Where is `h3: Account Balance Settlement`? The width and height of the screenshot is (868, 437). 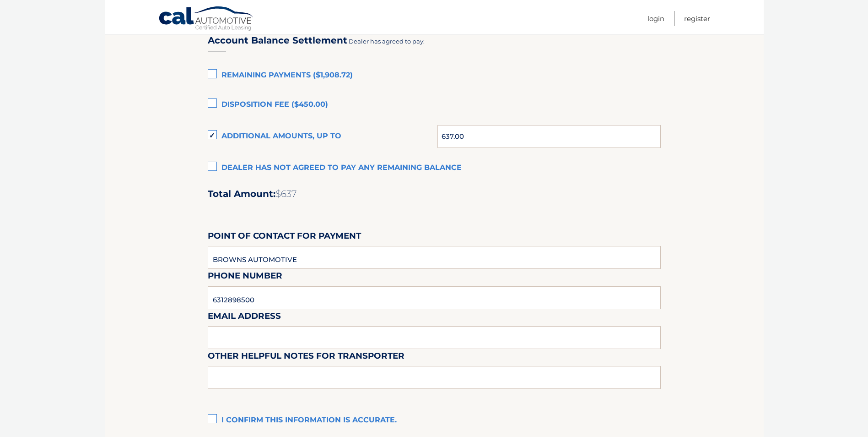 h3: Account Balance Settlement is located at coordinates (277, 41).